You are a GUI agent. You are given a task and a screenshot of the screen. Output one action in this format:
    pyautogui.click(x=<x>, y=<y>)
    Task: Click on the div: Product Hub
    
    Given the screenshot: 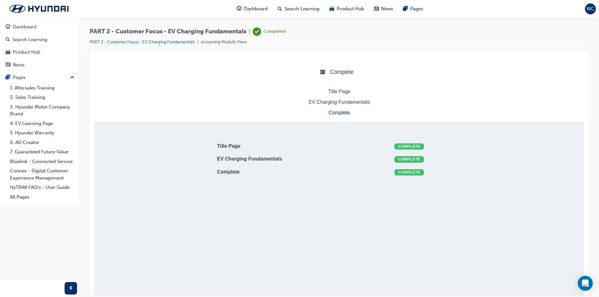 What is the action you would take?
    pyautogui.click(x=27, y=52)
    